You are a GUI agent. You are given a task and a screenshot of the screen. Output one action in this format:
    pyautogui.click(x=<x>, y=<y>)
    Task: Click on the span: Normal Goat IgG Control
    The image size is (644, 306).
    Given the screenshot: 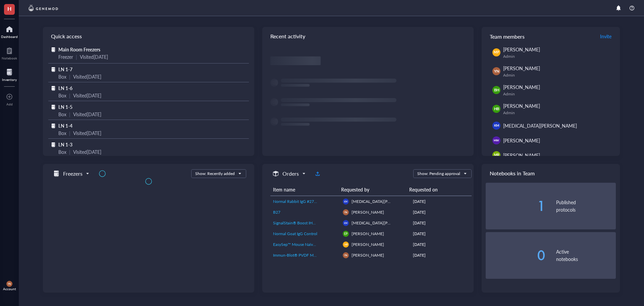 What is the action you would take?
    pyautogui.click(x=295, y=233)
    